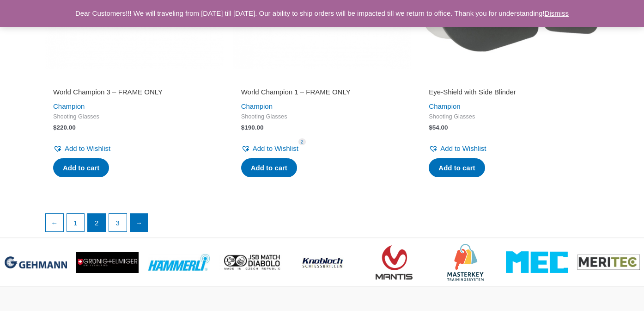 This screenshot has width=644, height=311. What do you see at coordinates (322, 94) in the screenshot?
I see `a: World Champion 1 – FRAME ONLY` at bounding box center [322, 94].